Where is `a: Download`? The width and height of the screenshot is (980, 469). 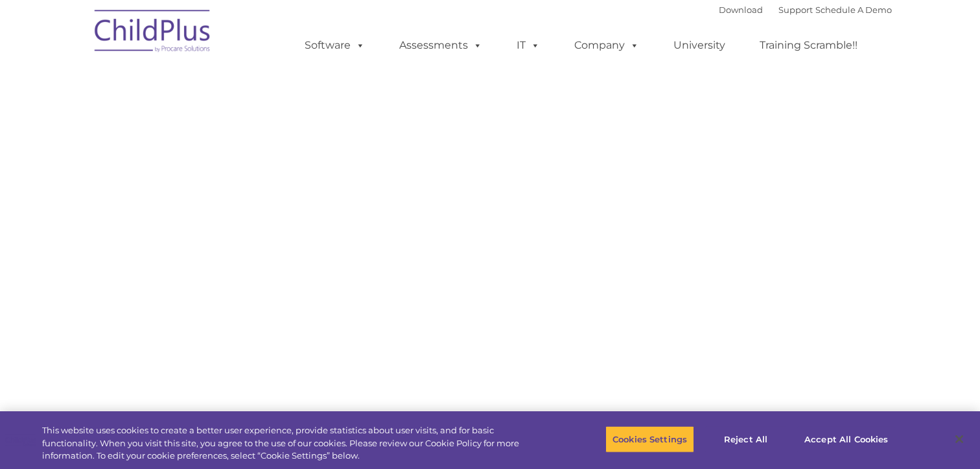 a: Download is located at coordinates (741, 10).